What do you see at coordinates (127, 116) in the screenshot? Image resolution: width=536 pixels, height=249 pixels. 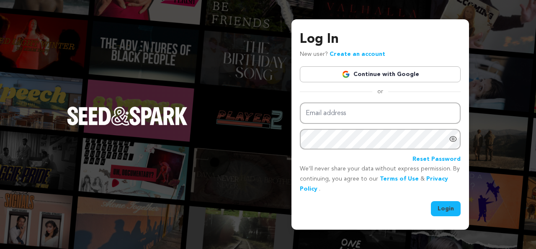 I see `img: Seed&Spark Logo` at bounding box center [127, 116].